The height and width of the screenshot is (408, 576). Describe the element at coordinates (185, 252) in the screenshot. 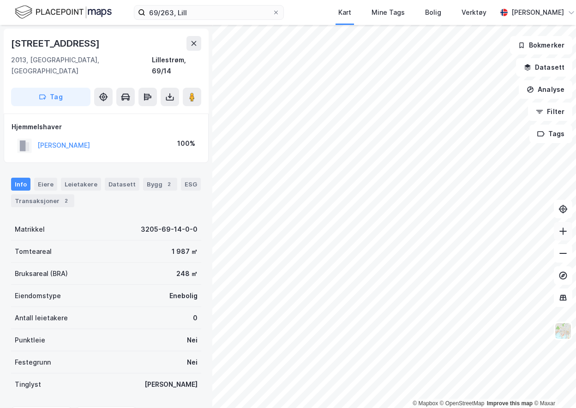

I see `div: 1 987 ㎡` at that location.